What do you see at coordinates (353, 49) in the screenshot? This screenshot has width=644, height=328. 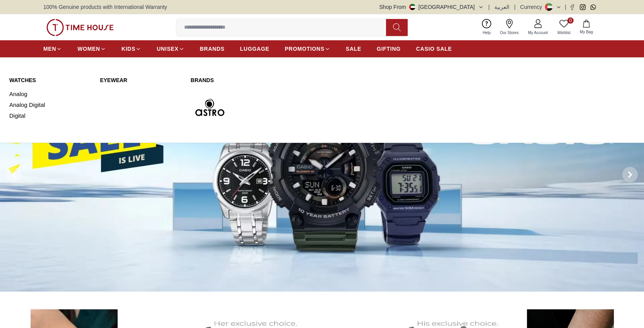 I see `span: SALE` at bounding box center [353, 49].